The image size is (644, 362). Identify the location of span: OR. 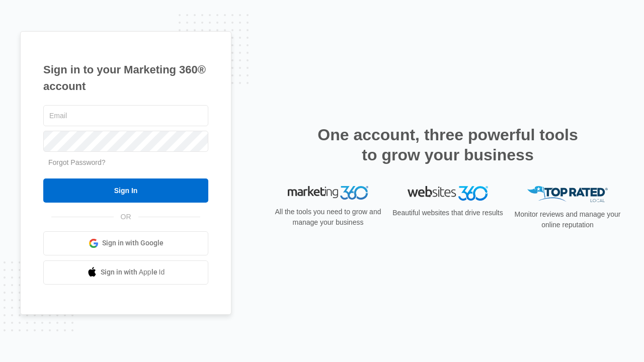
(126, 216).